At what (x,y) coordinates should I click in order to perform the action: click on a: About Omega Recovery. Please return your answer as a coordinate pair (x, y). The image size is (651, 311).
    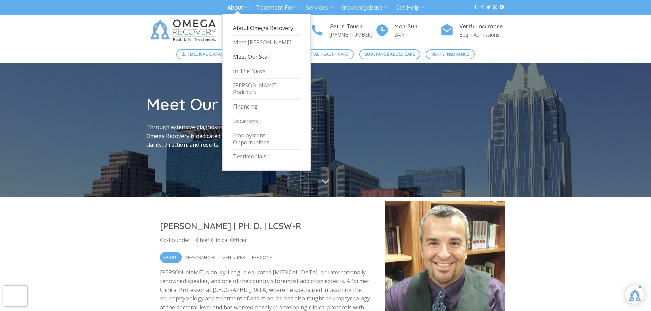
    Looking at the image, I should click on (267, 28).